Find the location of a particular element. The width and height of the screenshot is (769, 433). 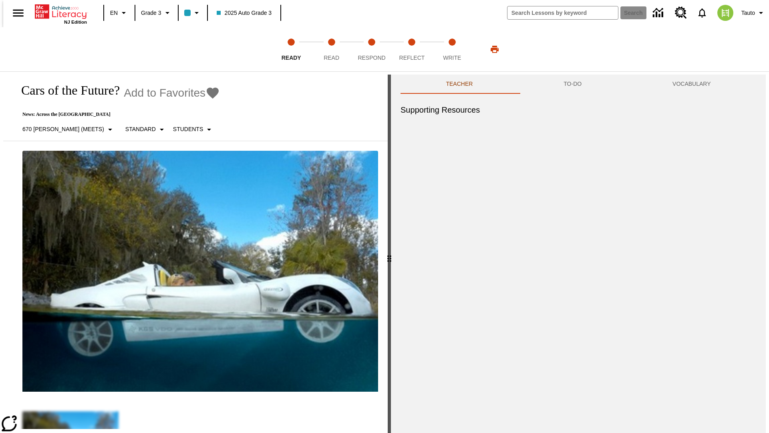

h6: Supporting Resources is located at coordinates (579, 110).